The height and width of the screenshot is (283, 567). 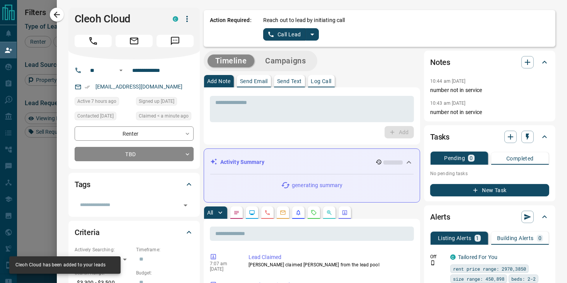 What do you see at coordinates (165, 250) in the screenshot?
I see `p: Timeframe:` at bounding box center [165, 250].